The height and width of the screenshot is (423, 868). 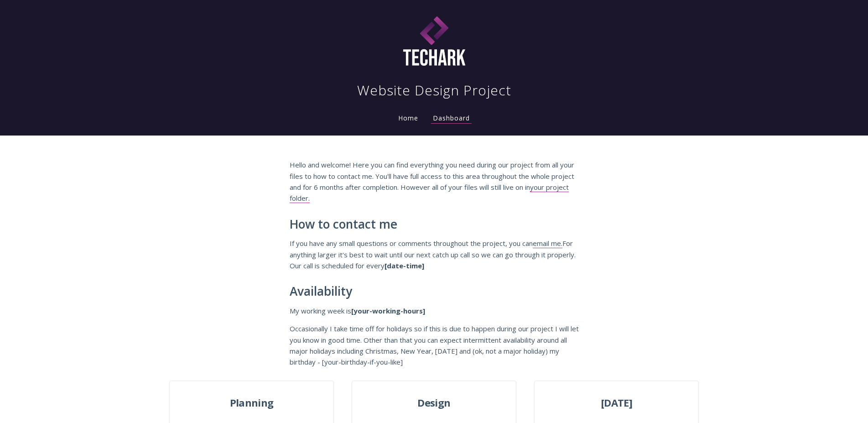 I want to click on span: Design, so click(x=434, y=403).